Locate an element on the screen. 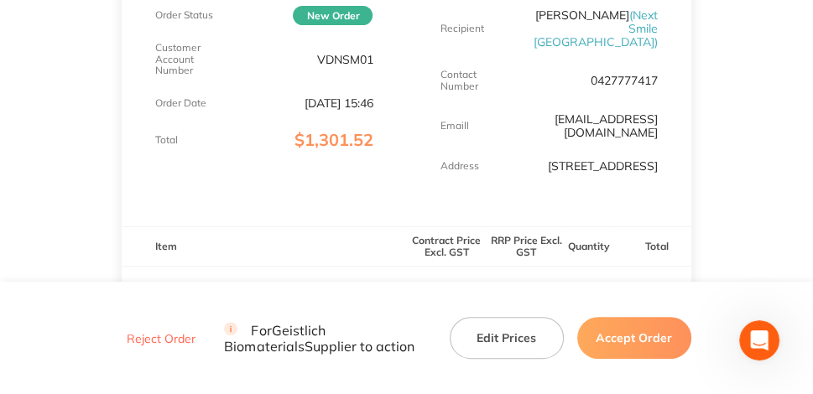 The image size is (813, 394). p: Customer Account Number is located at coordinates (191, 59).